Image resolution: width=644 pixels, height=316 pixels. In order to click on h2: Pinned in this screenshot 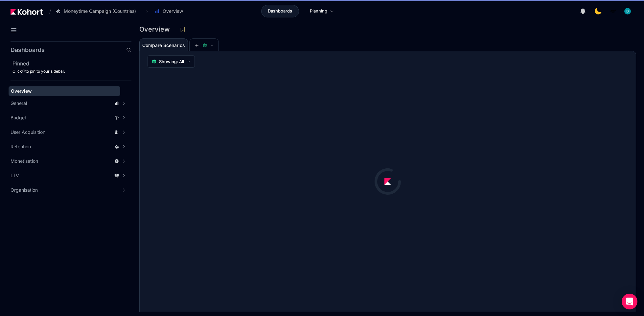, I will do `click(72, 63)`.